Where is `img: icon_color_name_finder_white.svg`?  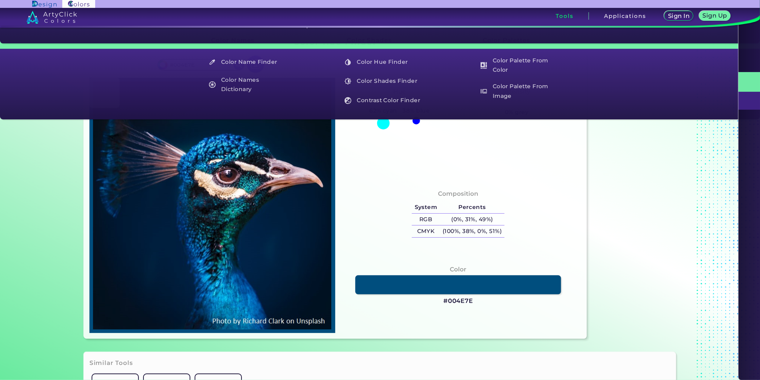
img: icon_color_name_finder_white.svg is located at coordinates (212, 62).